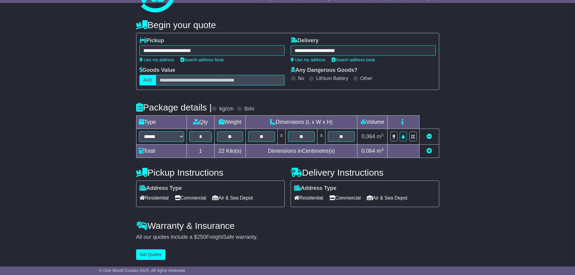  What do you see at coordinates (365, 172) in the screenshot?
I see `h4: Delivery Instructions` at bounding box center [365, 172].